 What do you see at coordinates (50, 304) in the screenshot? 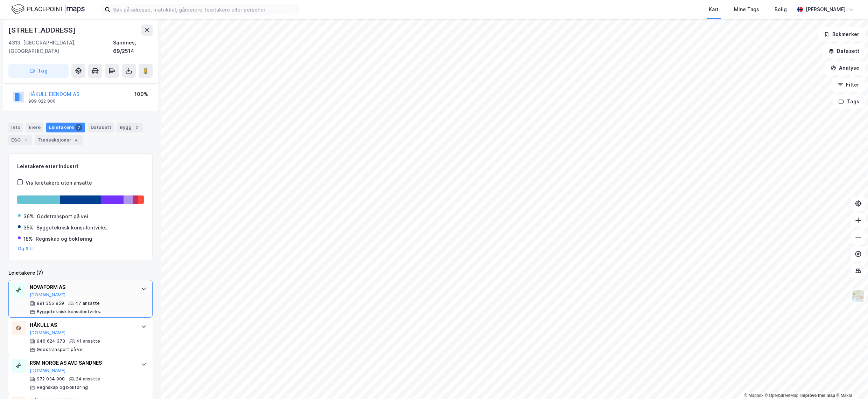
I see `div: 991 356 959` at bounding box center [50, 304].